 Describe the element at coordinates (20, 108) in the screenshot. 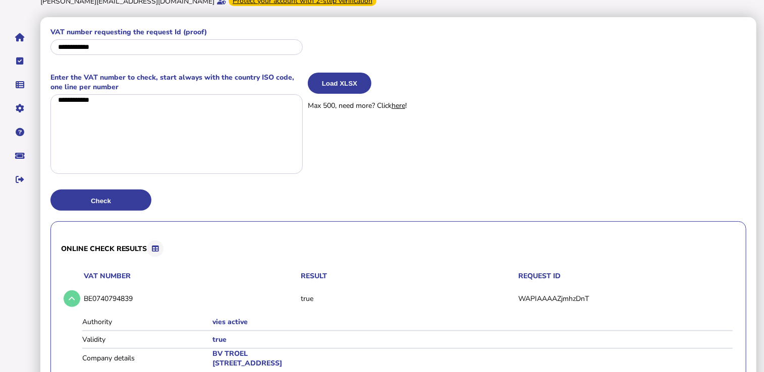

I see `button: Manage settings` at that location.